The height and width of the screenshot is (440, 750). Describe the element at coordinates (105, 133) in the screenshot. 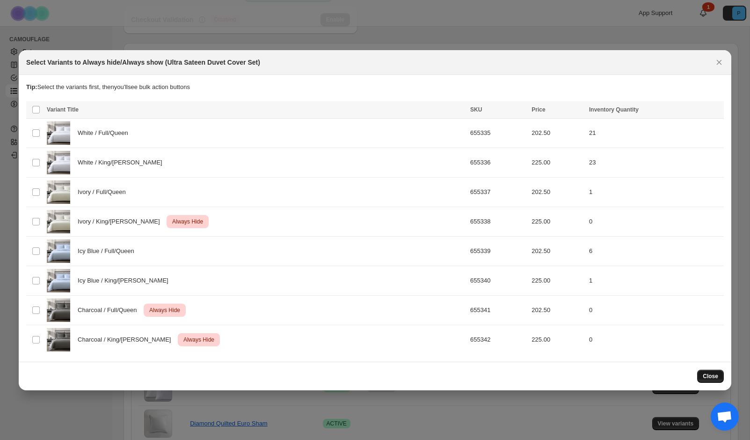

I see `span: White / Full/Queen` at that location.